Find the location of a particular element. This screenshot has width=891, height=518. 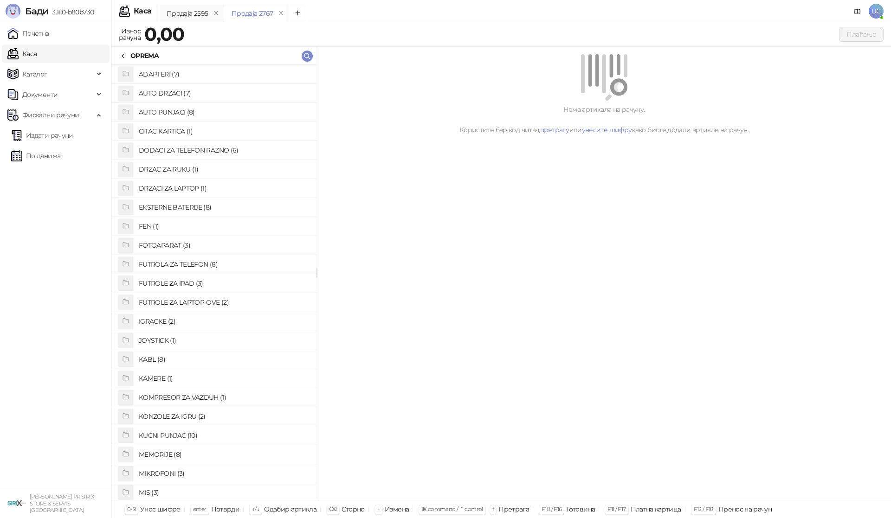

h4: FUTROLE ZA IPAD (3) is located at coordinates (224, 283).